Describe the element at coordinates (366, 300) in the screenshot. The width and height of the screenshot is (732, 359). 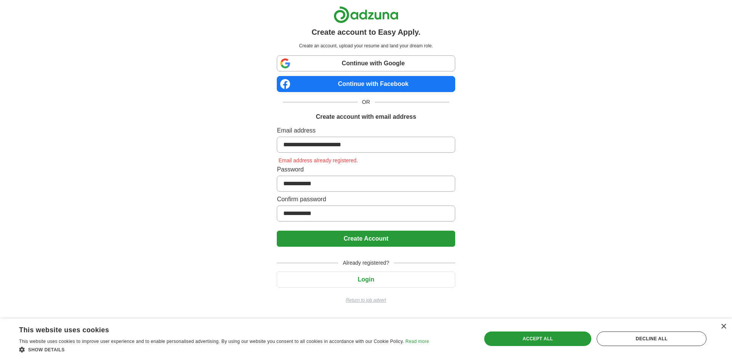
I see `a: Return to job advert` at that location.